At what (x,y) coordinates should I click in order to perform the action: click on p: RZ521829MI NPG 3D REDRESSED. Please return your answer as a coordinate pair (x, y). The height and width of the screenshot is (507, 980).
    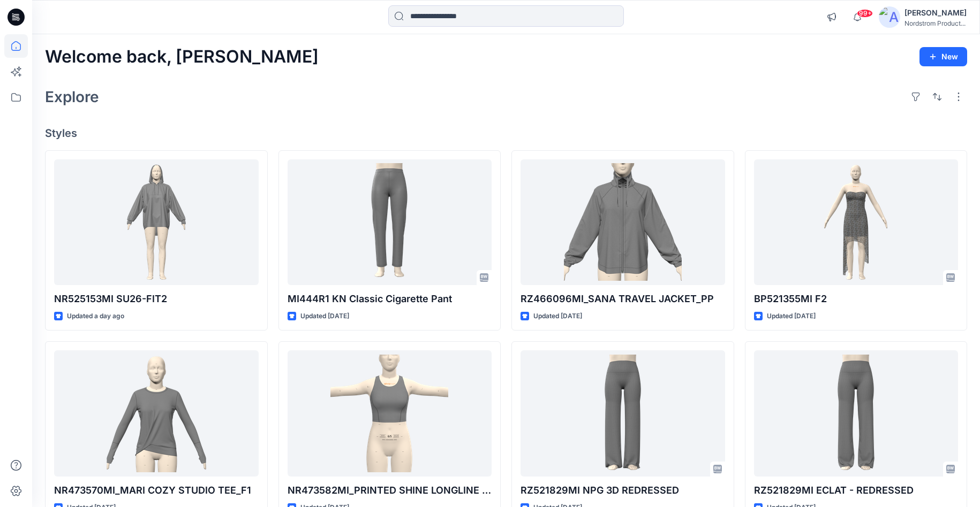
    Looking at the image, I should click on (623, 490).